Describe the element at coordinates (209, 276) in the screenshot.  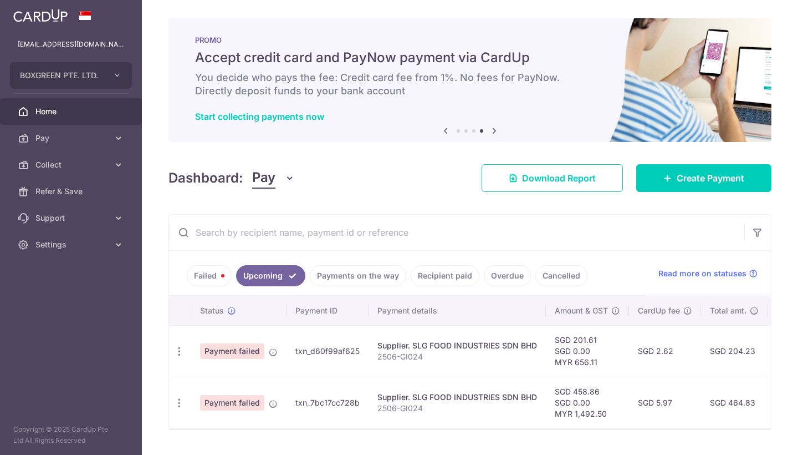
I see `a: Failed` at that location.